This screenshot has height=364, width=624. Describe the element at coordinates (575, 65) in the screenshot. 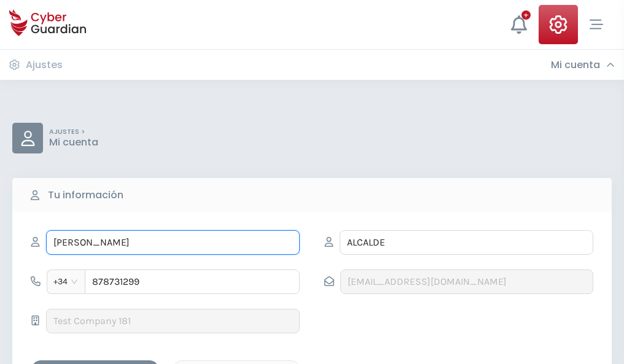

I see `h3: Mi cuenta` at that location.